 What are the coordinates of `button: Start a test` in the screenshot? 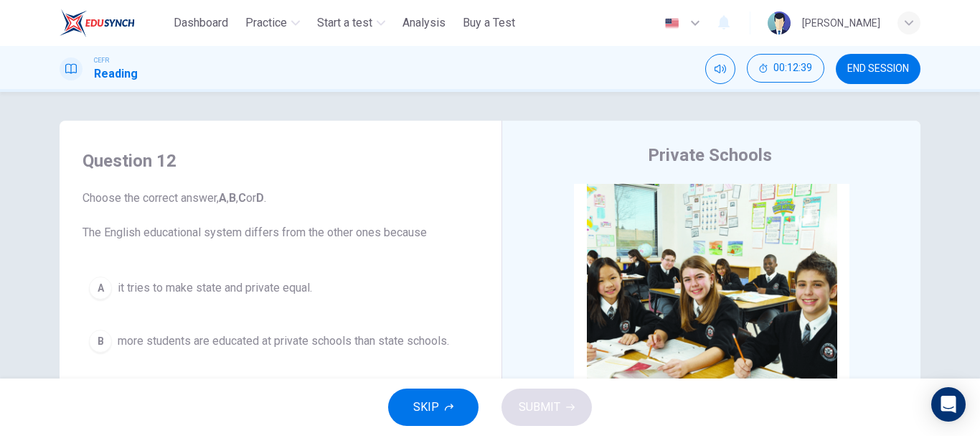 It's located at (351, 23).